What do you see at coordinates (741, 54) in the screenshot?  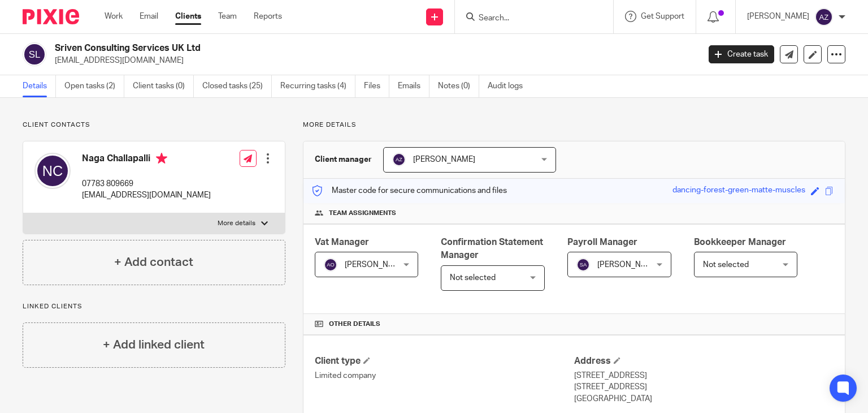 I see `a: Create task` at bounding box center [741, 54].